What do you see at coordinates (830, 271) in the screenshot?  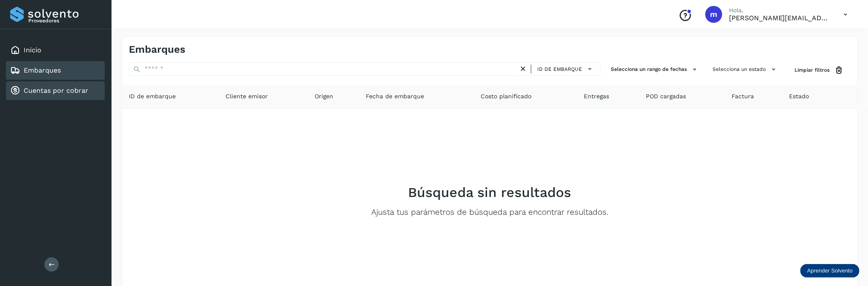 I see `div: Aprender Solvento` at bounding box center [830, 271].